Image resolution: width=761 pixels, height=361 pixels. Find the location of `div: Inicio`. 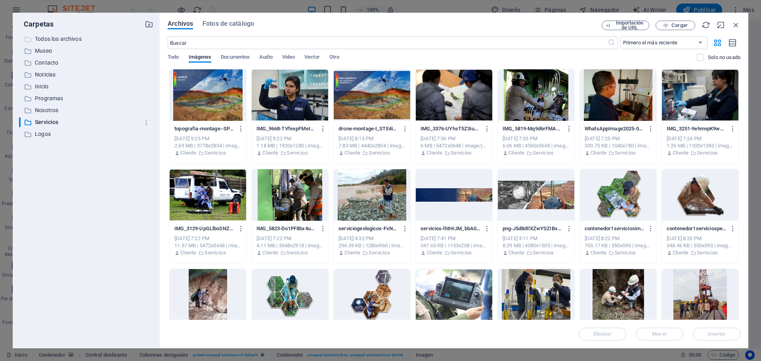

div: Inicio is located at coordinates (86, 86).